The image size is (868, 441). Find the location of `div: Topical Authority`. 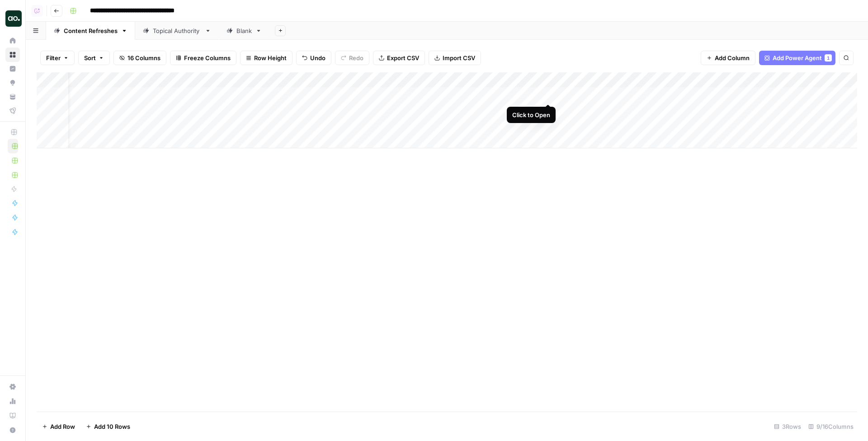

div: Topical Authority is located at coordinates (177, 31).